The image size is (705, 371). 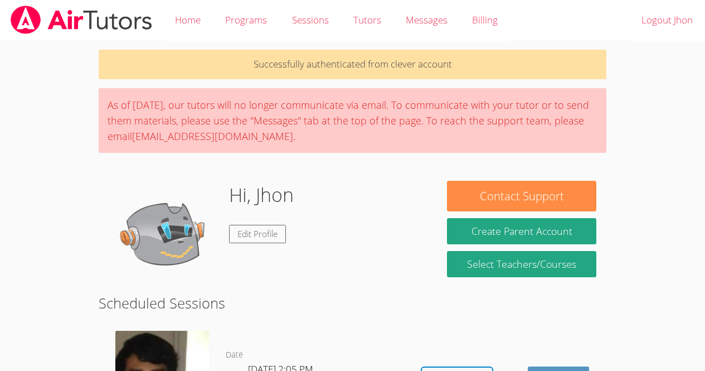 What do you see at coordinates (261, 194) in the screenshot?
I see `h1: Hi, Jhon` at bounding box center [261, 194].